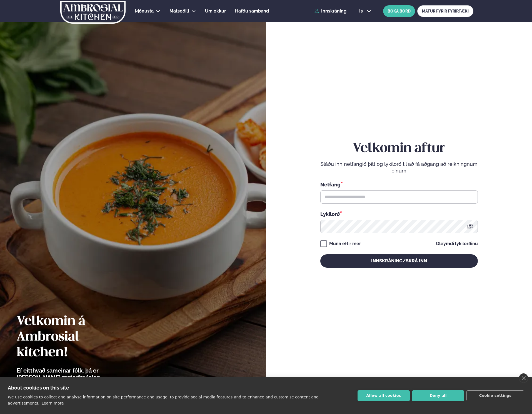 The width and height of the screenshot is (532, 414). What do you see at coordinates (399, 185) in the screenshot?
I see `div: Netfang` at bounding box center [399, 185].